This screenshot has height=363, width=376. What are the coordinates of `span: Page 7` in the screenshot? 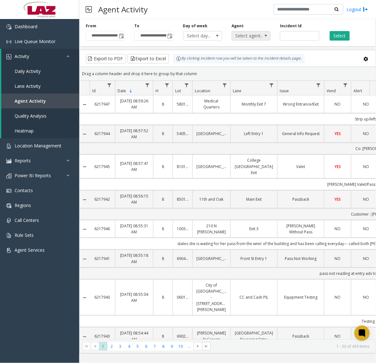 It's located at (155, 346).